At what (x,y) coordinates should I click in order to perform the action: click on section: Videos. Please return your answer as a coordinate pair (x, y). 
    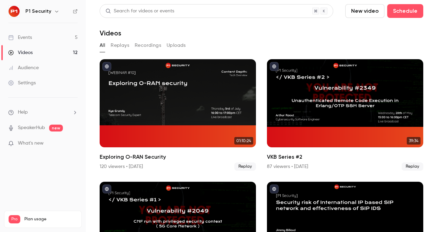
    Looking at the image, I should click on (262, 116).